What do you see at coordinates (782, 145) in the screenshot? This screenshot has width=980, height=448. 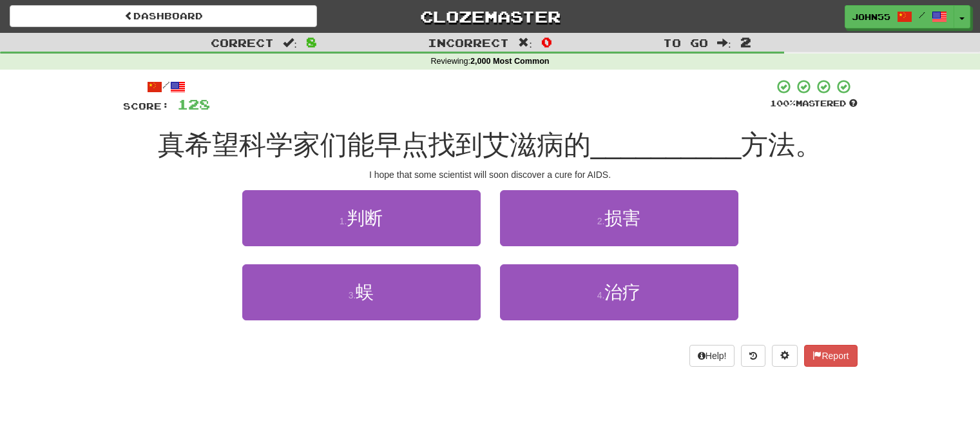 I see `span: 方法。` at bounding box center [782, 145].